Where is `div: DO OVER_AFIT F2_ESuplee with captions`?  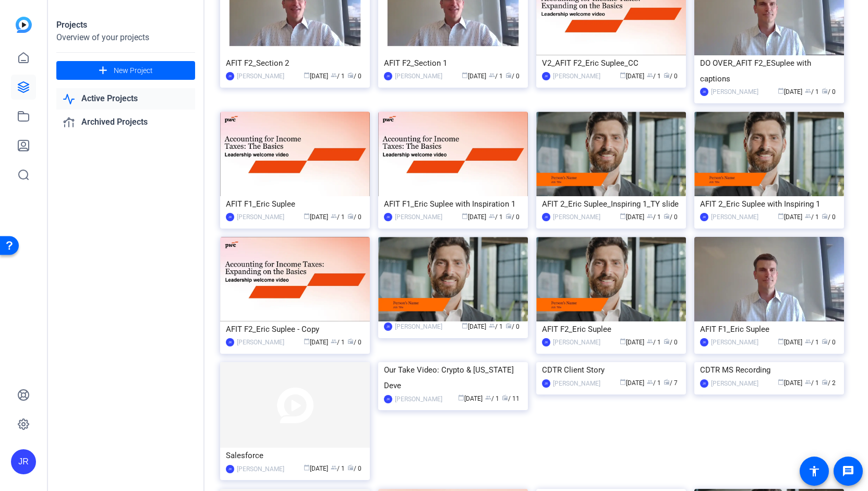
div: DO OVER_AFIT F2_ESuplee with captions is located at coordinates (769, 71).